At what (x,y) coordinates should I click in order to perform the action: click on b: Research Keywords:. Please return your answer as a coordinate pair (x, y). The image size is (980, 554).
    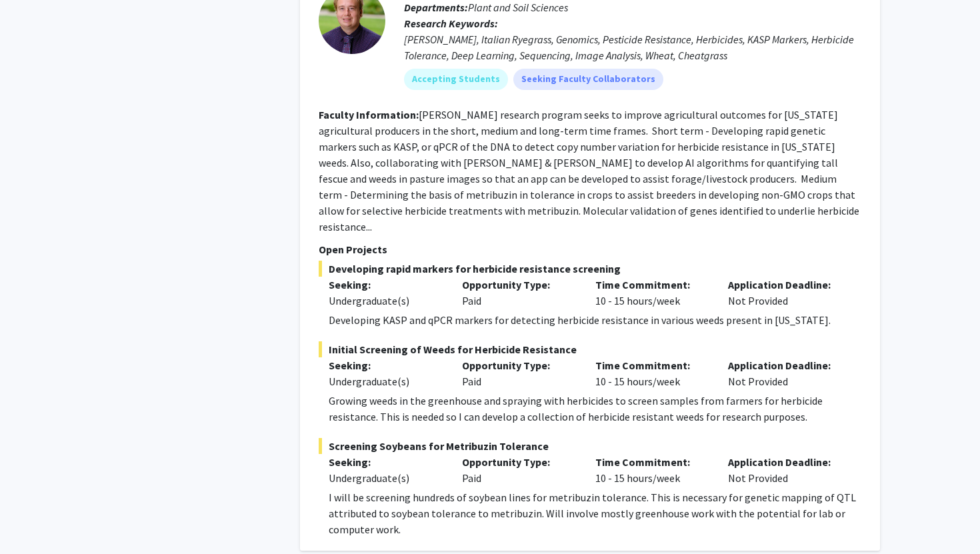
    Looking at the image, I should click on (450, 23).